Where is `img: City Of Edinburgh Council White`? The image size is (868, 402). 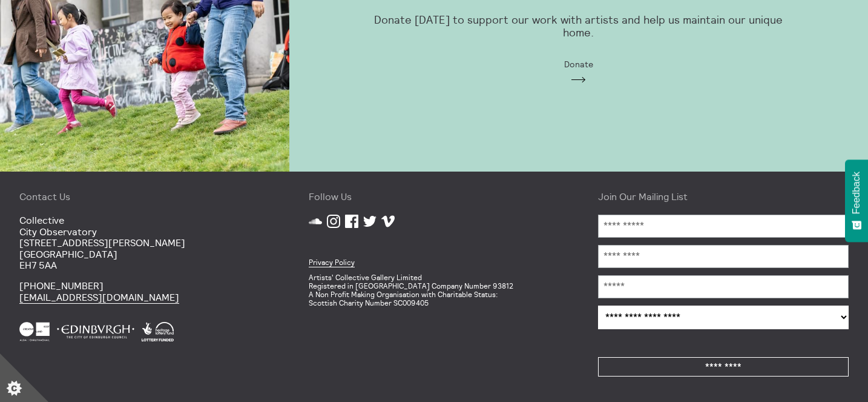
img: City Of Edinburgh Council White is located at coordinates (95, 332).